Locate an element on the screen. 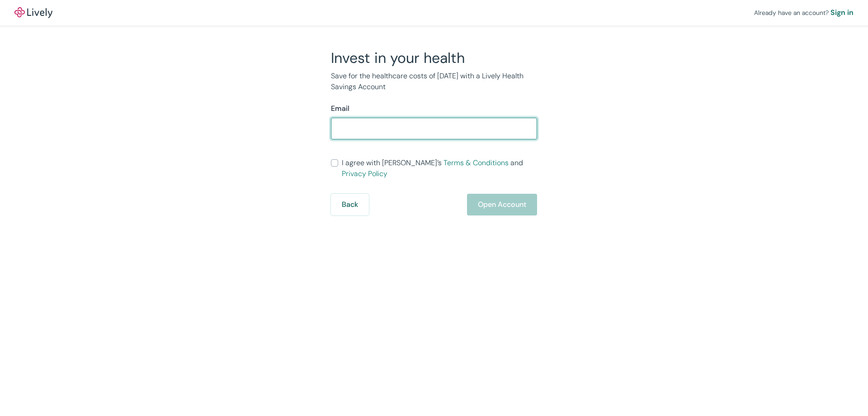 Image resolution: width=868 pixels, height=416 pixels. div: Already have an account? is located at coordinates (804, 12).